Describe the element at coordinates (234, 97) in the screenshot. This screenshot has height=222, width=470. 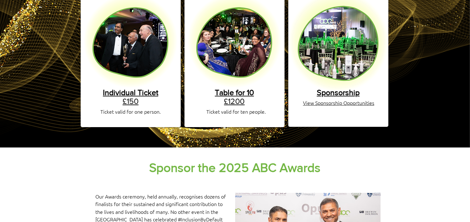
I see `a: Table for 10£1200` at that location.